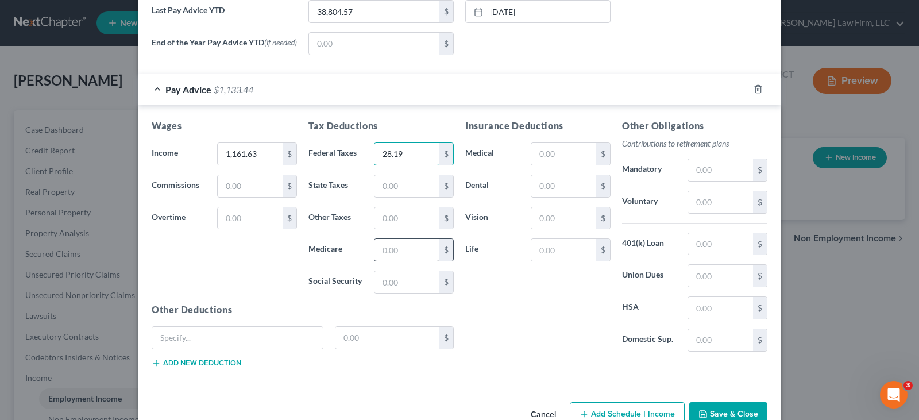 The width and height of the screenshot is (919, 420). I want to click on h5: Other Obligations, so click(694, 126).